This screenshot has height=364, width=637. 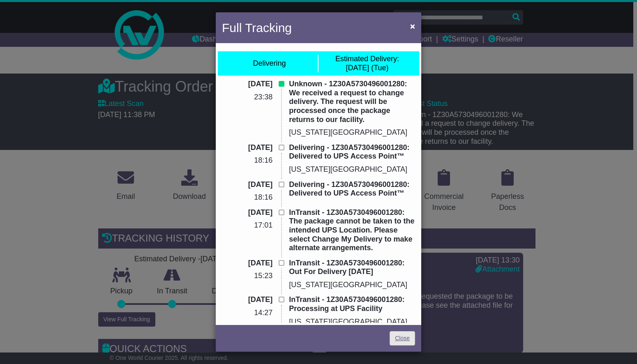 I want to click on h4: Full Tracking, so click(x=257, y=28).